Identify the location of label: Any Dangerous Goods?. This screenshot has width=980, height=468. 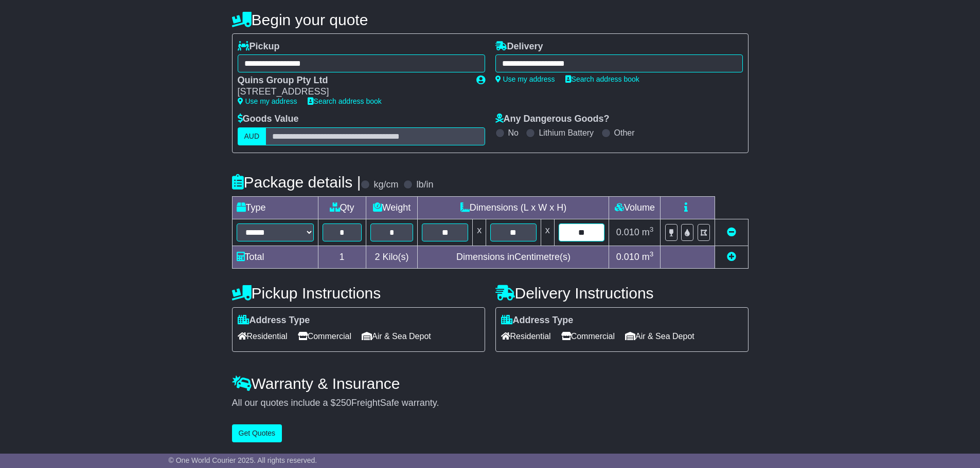
(552, 119).